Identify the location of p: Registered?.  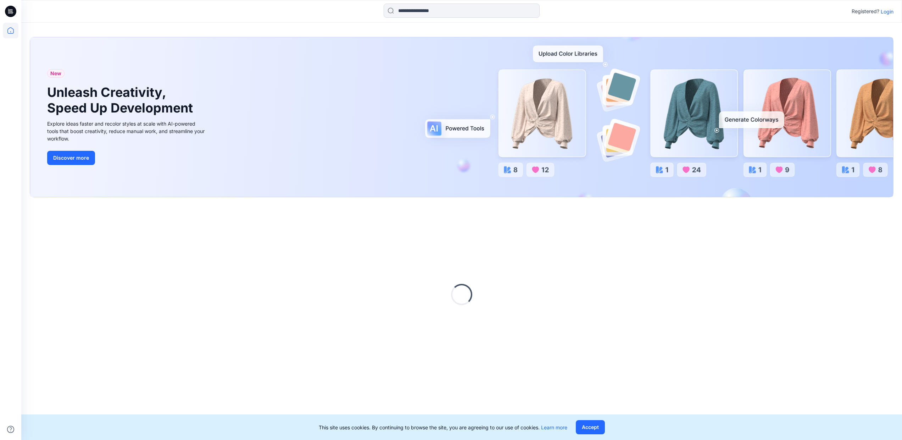
(866, 11).